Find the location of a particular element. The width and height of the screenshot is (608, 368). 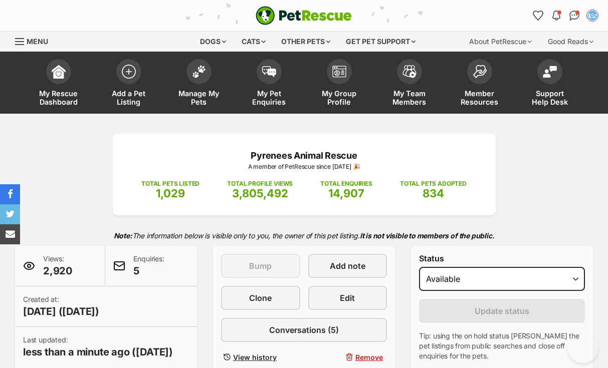

p: Last updated: is located at coordinates (98, 347).